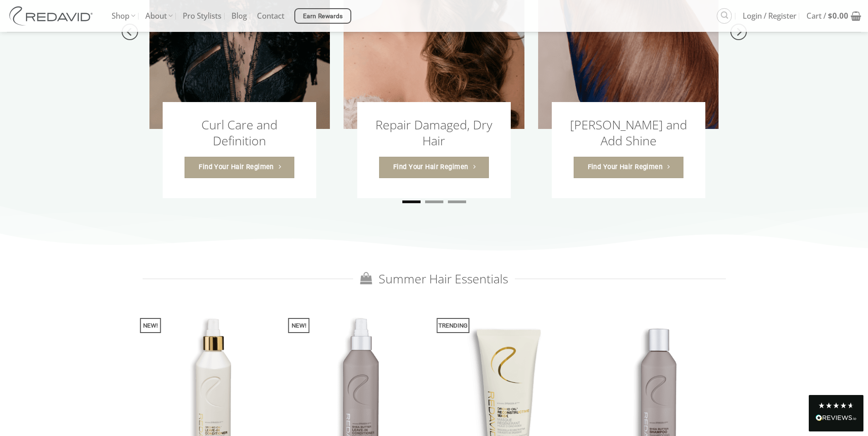 The width and height of the screenshot is (868, 436). I want to click on li: Page dot 2, so click(434, 202).